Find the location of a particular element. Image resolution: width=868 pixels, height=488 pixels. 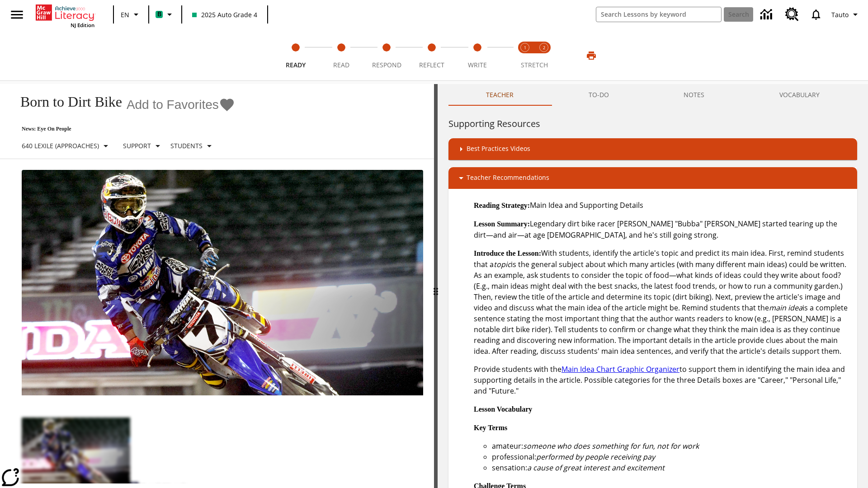

li: amateur: is located at coordinates (671, 446).